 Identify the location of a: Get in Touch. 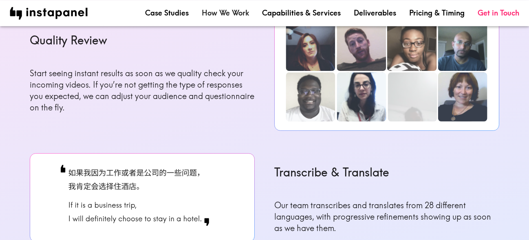
(498, 13).